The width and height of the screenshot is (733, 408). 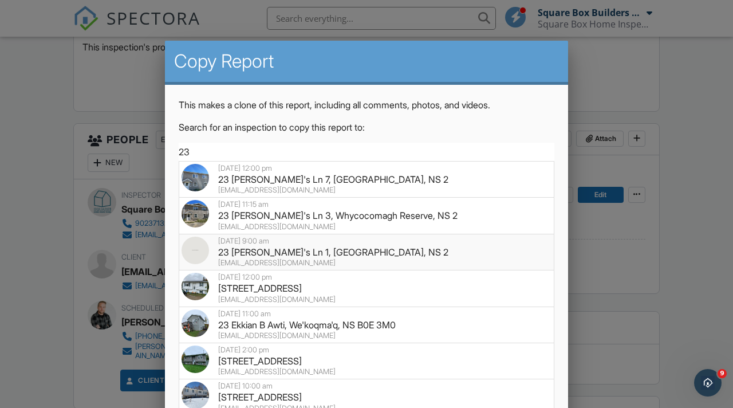 What do you see at coordinates (195, 214) in the screenshot?
I see `img: ed7b7b04a78f12d3766a384baf753444.jpeg` at bounding box center [195, 214].